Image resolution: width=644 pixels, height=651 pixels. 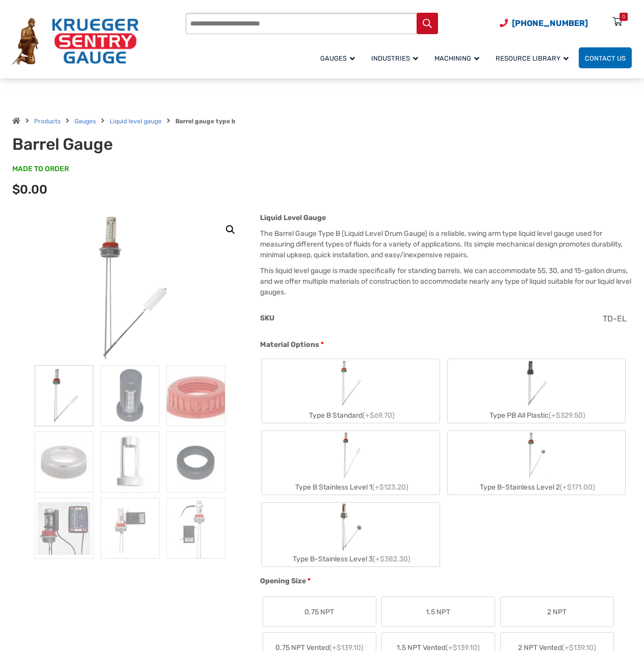 What do you see at coordinates (438, 612) in the screenshot?
I see `span: 1.5 NPT` at bounding box center [438, 612].